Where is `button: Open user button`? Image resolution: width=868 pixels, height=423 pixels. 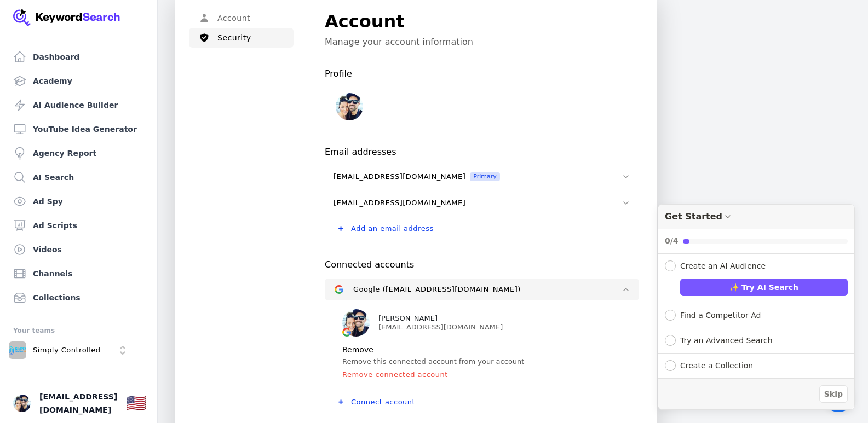
button: Open user button is located at coordinates (22, 403).